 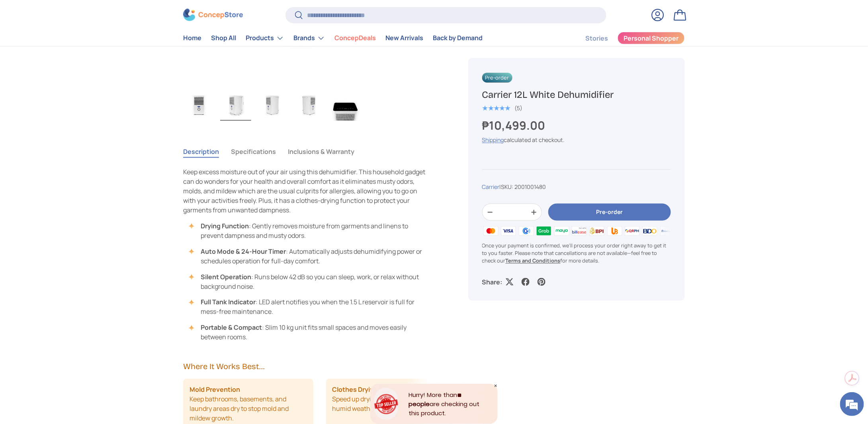 What do you see at coordinates (243, 251) in the screenshot?
I see `strong: Auto Mode & 24-Hour Timer` at bounding box center [243, 251].